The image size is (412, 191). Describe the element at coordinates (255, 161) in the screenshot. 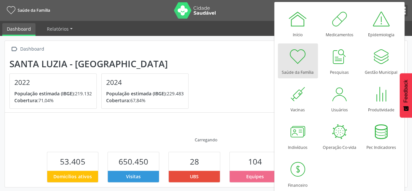

I see `span: 104` at that location.